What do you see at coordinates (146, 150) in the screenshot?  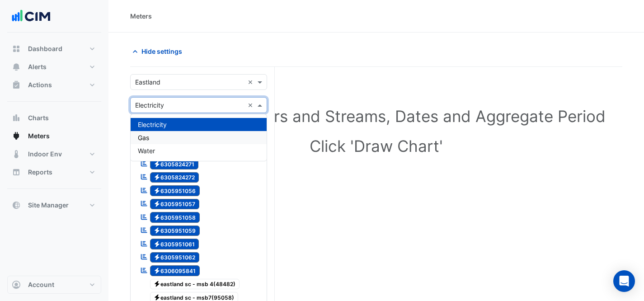 I see `span: Water` at bounding box center [146, 150].